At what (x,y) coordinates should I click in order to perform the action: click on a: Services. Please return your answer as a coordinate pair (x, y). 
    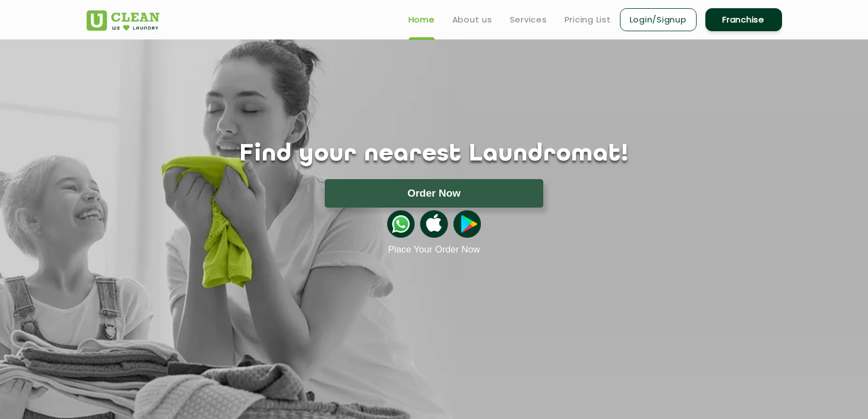
    Looking at the image, I should click on (529, 20).